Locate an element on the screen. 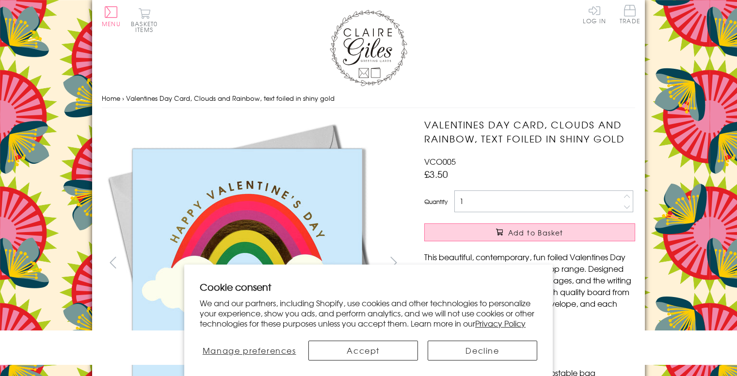 Image resolution: width=737 pixels, height=376 pixels. p: This beautiful, contemporary, fun foiled Valentines Day card is from the amazing Colour Pop range... is located at coordinates (530, 286).